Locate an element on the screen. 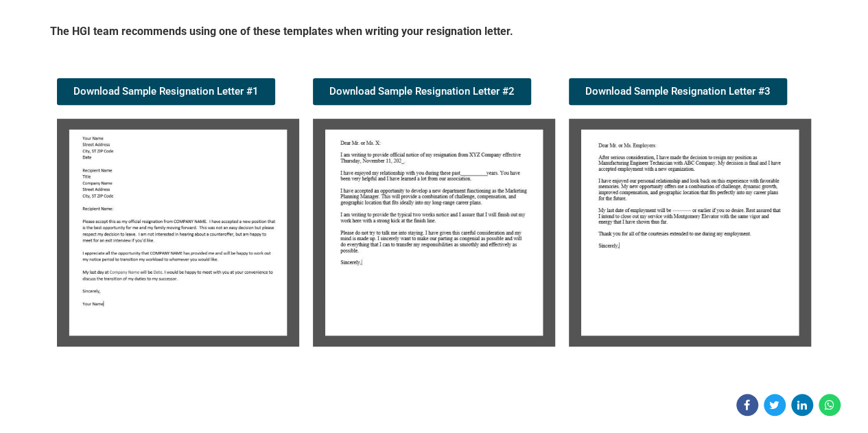 This screenshot has height=433, width=868. span: Download Sample Resignation Letter #2 is located at coordinates (422, 91).